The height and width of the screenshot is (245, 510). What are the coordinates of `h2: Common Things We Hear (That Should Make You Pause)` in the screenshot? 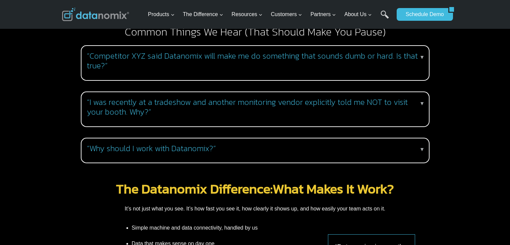 It's located at (255, 32).